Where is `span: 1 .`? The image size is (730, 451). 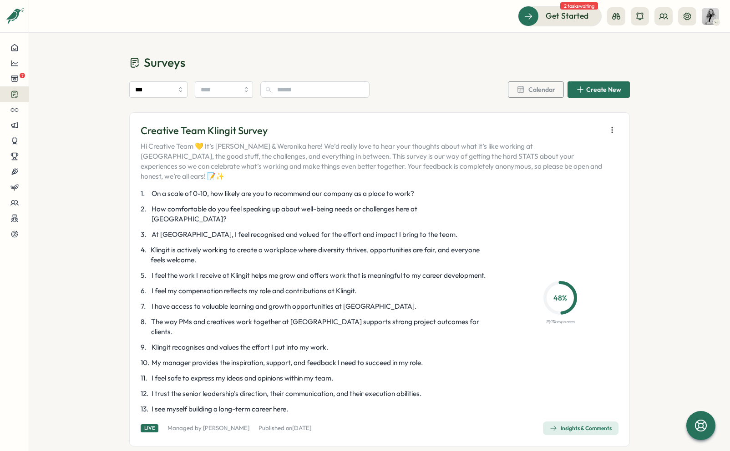 span: 1 . is located at coordinates (145, 194).